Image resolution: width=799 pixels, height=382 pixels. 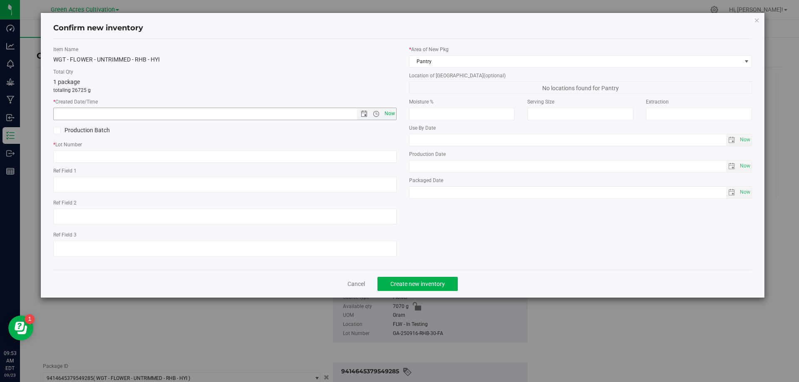 I want to click on label: Extraction, so click(x=698, y=102).